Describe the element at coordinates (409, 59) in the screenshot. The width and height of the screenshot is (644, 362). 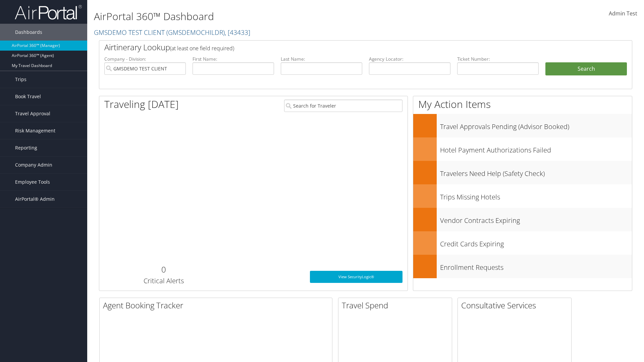
I see `label: Agency Locator:` at that location.